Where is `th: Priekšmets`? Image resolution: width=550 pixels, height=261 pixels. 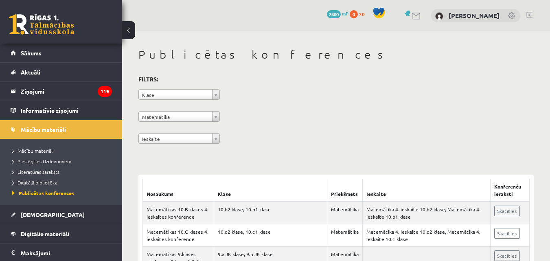
th: Priekšmets is located at coordinates (344, 190).